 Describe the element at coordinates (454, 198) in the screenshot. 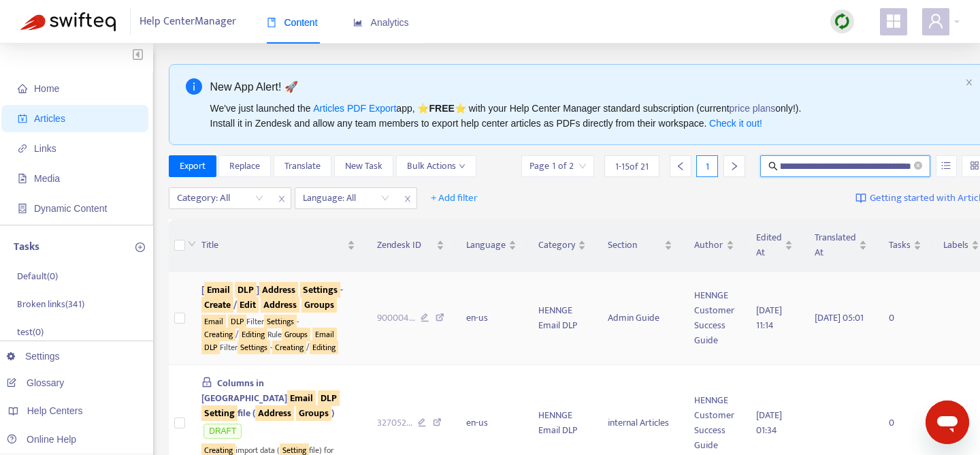

I see `span: + Add filter` at that location.